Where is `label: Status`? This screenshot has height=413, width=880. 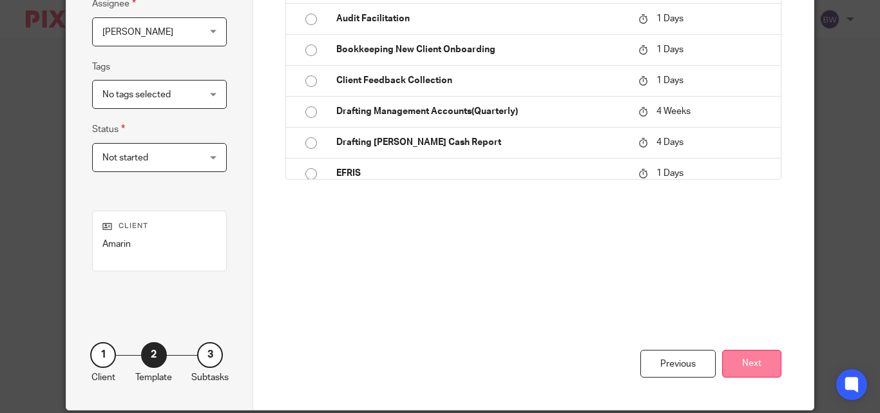 label: Status is located at coordinates (108, 129).